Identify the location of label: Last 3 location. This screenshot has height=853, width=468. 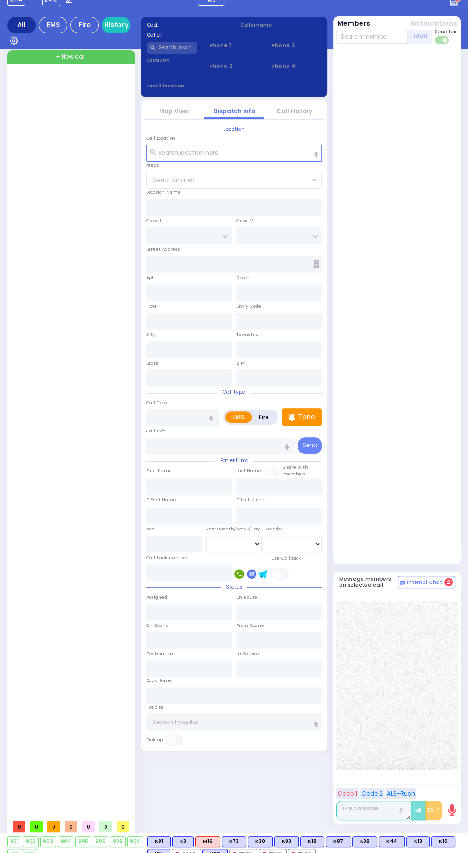
(191, 86).